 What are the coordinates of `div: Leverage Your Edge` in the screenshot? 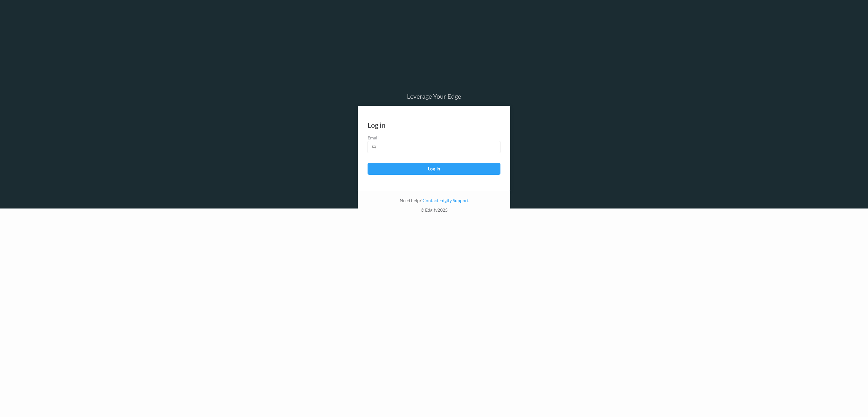 It's located at (434, 96).